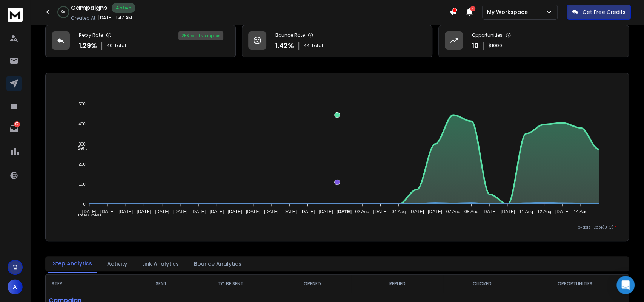 The image size is (644, 302). I want to click on button: A, so click(15, 287).